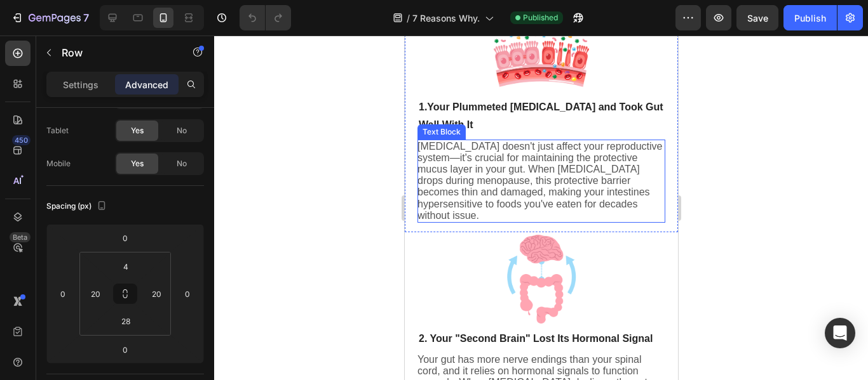 The image size is (868, 380). What do you see at coordinates (136, 244) in the screenshot?
I see `img: image_demo.jpg` at bounding box center [136, 244].